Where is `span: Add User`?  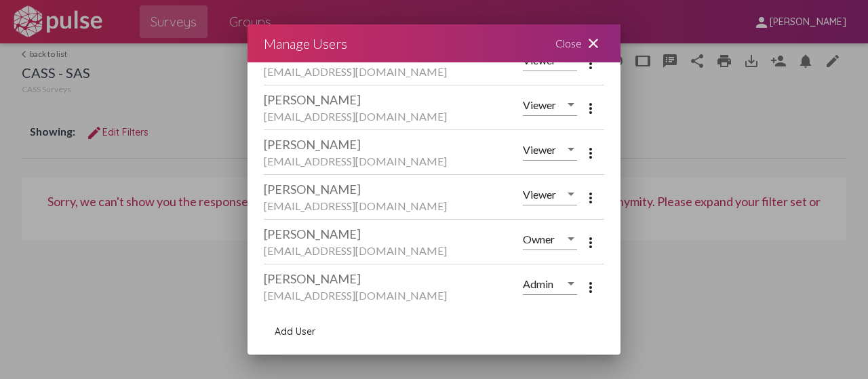
span: Add User is located at coordinates (295, 332).